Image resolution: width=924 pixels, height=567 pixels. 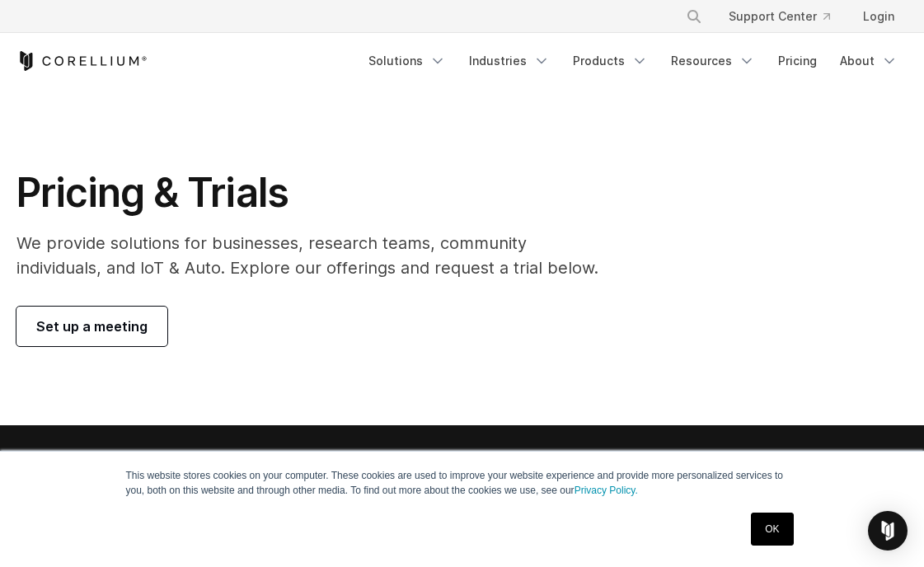 I want to click on a: Corellium Home, so click(x=82, y=61).